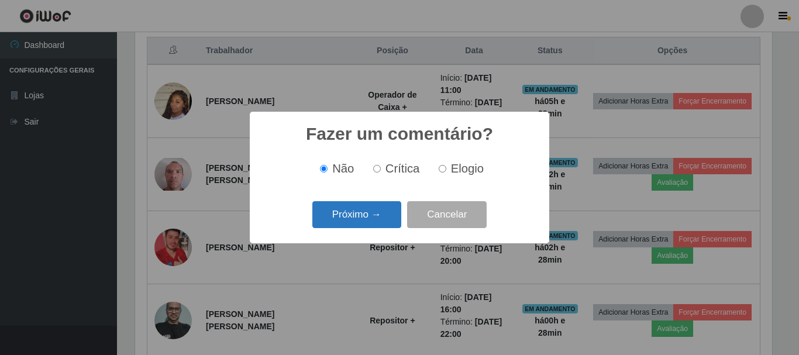  What do you see at coordinates (447, 215) in the screenshot?
I see `button: Cancelar` at bounding box center [447, 215].